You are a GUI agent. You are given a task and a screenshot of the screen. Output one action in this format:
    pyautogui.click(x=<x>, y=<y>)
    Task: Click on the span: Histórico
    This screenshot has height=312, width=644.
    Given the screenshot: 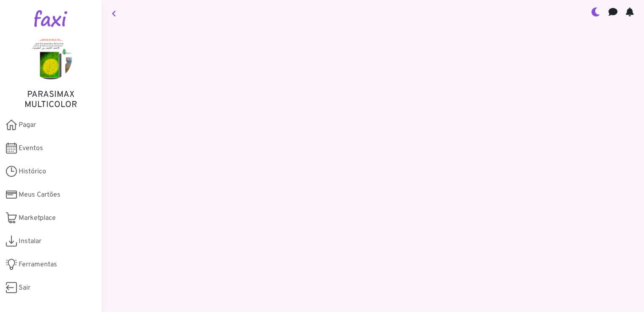 What is the action you would take?
    pyautogui.click(x=32, y=172)
    